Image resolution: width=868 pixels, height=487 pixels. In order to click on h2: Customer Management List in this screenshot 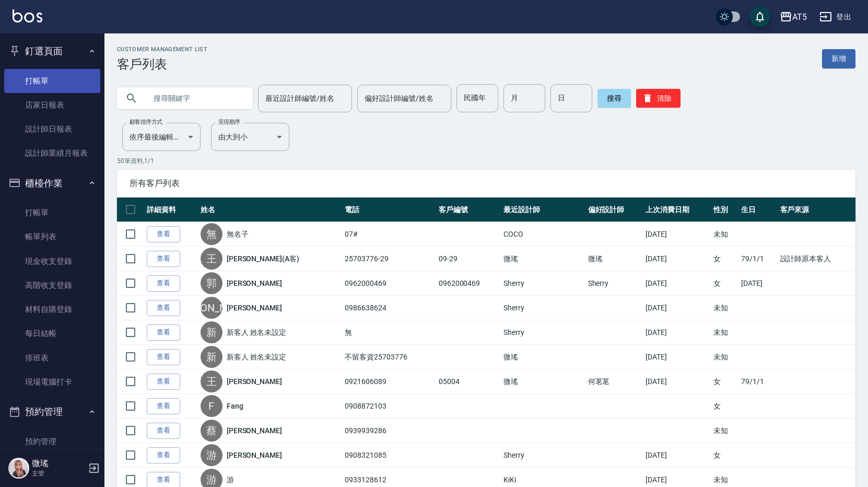, I will do `click(162, 49)`.